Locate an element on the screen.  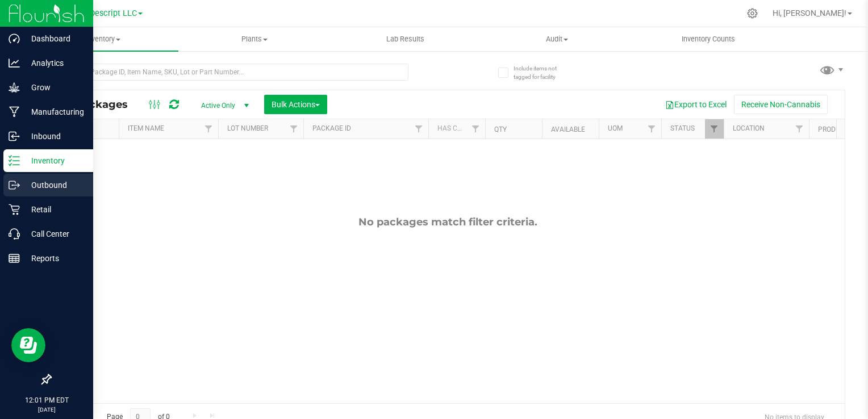
input: Search Package ID, Item Name, SKU, Lot or Part Number... is located at coordinates (229, 72).